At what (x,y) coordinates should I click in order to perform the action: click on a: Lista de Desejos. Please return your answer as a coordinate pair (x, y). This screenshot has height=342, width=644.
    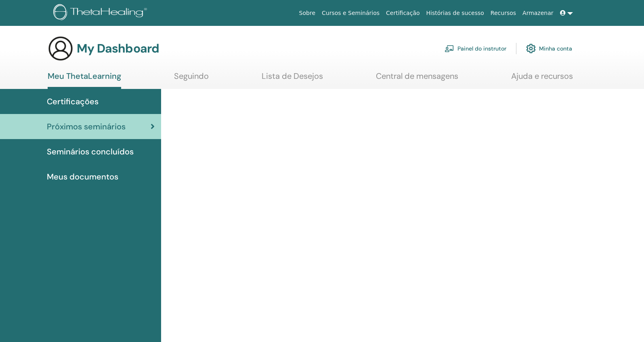
    Looking at the image, I should click on (292, 79).